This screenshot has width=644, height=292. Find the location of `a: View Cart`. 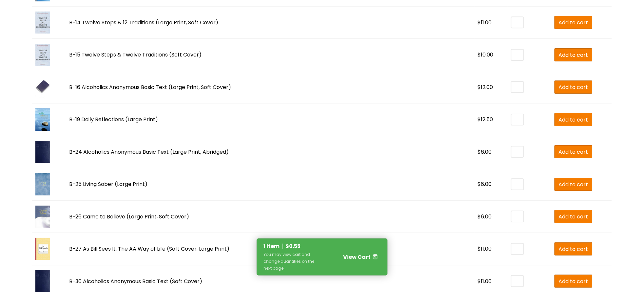

a: View Cart is located at coordinates (349, 256).